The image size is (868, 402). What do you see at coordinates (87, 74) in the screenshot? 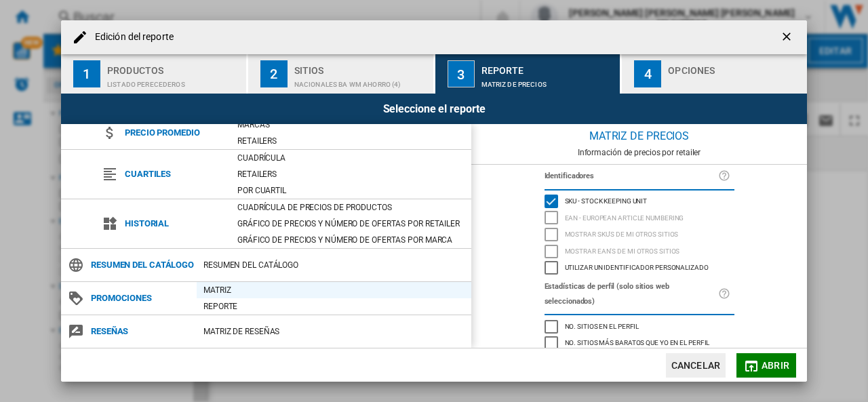
I see `div: 1` at bounding box center [87, 74].